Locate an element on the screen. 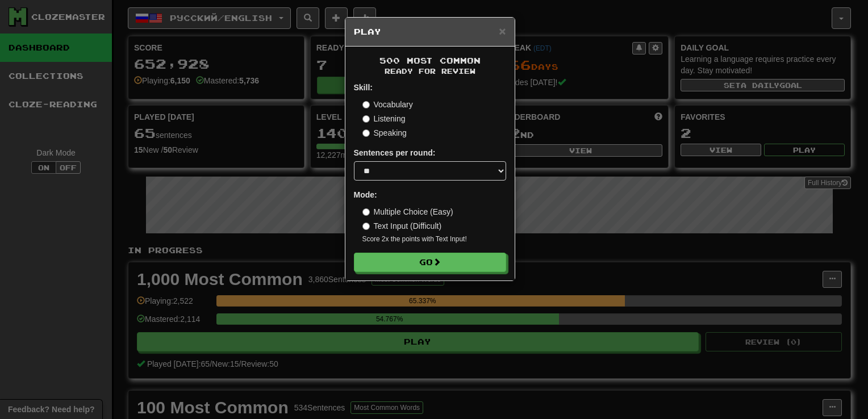 The image size is (868, 419). button: Close is located at coordinates (502, 31).